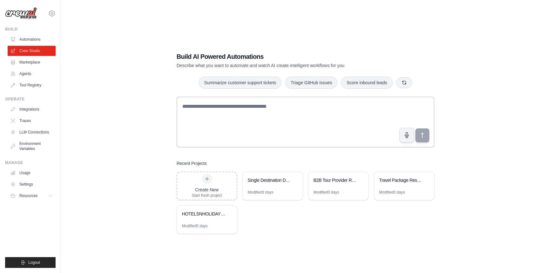 The width and height of the screenshot is (550, 273). Describe the element at coordinates (31, 109) in the screenshot. I see `a: Integrations` at that location.